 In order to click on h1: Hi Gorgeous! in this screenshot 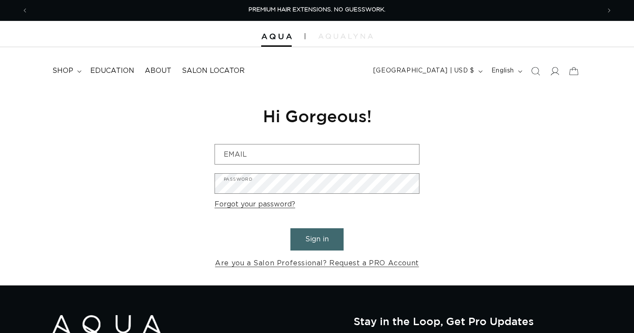, I will do `click(317, 116)`.